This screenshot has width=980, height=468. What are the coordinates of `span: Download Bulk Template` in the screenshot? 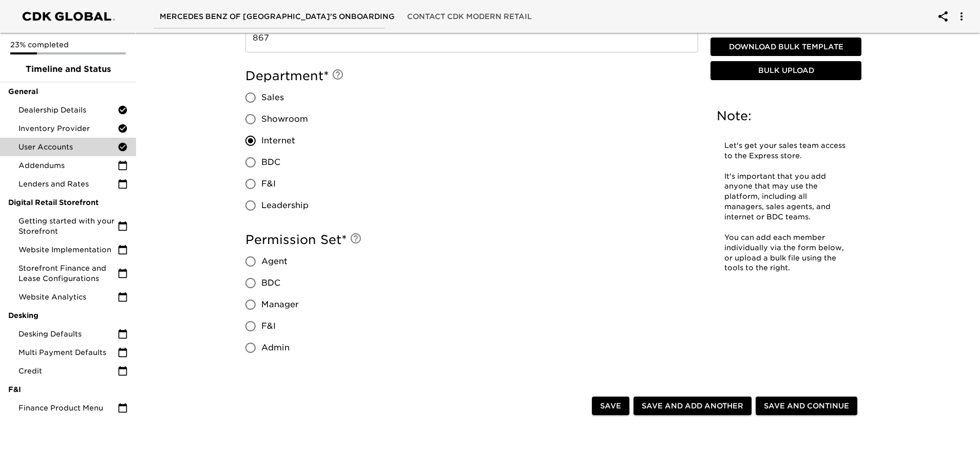 It's located at (786, 47).